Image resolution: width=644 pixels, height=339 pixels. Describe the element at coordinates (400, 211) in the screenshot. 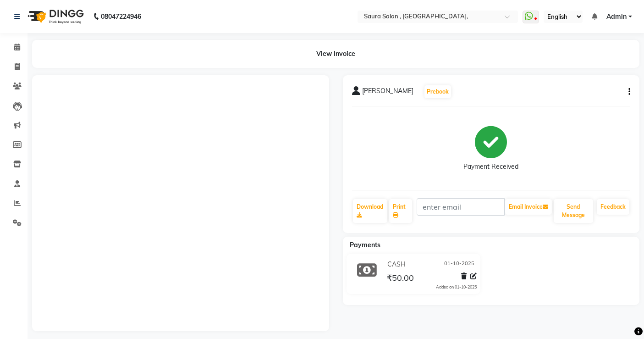

I see `a: Print` at that location.